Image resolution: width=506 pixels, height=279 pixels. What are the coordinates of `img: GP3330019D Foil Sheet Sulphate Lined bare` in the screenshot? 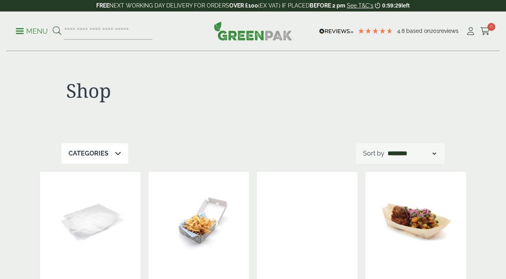 It's located at (90, 221).